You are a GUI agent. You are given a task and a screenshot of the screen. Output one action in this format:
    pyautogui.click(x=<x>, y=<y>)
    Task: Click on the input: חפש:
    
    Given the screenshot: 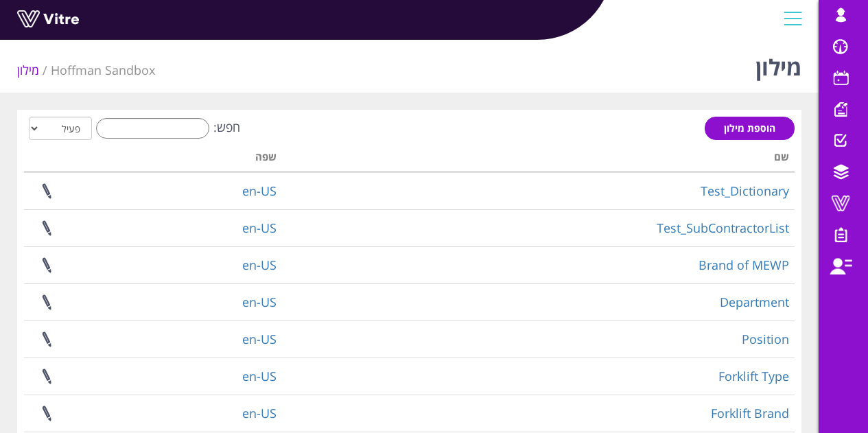 What is the action you would take?
    pyautogui.click(x=152, y=128)
    